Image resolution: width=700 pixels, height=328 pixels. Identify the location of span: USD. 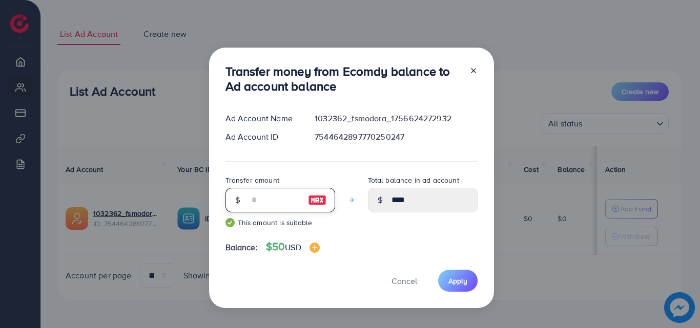
(292, 247).